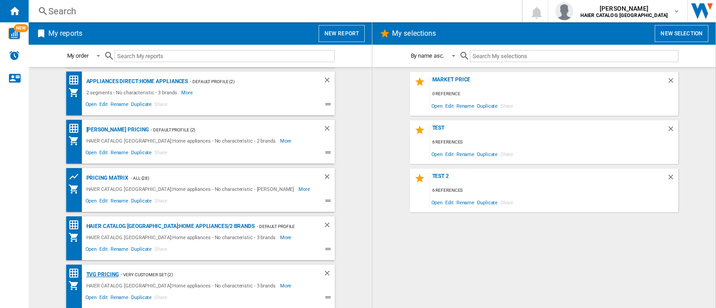 This screenshot has height=308, width=716. I want to click on div: - Very customer set (2), so click(212, 275).